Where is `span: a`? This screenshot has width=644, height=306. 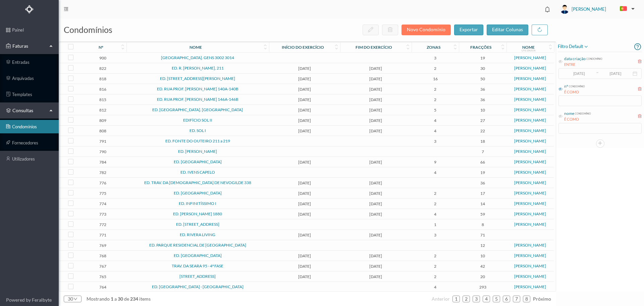
span: a is located at coordinates (115, 298).